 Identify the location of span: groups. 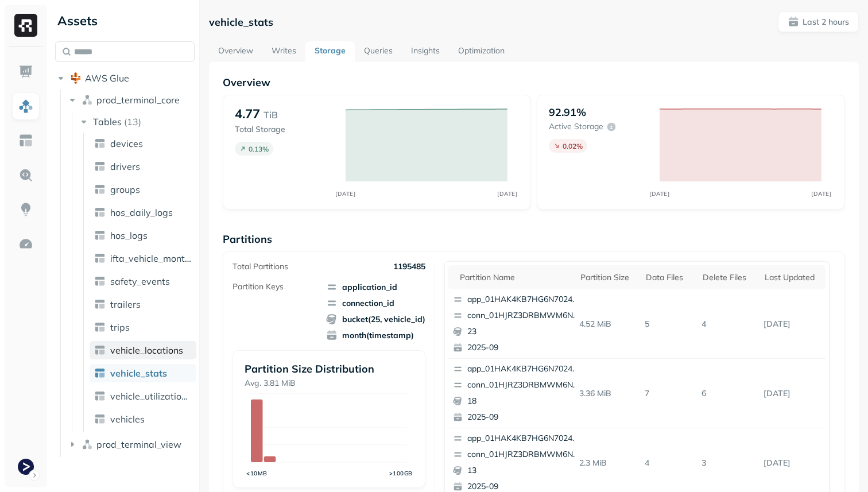
(125, 189).